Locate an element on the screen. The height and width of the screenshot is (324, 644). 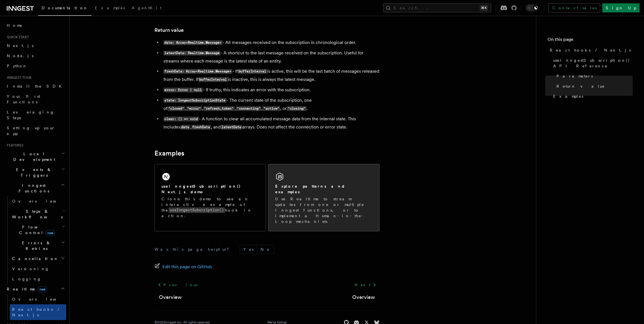
a: Your first Functions is located at coordinates (35, 99).